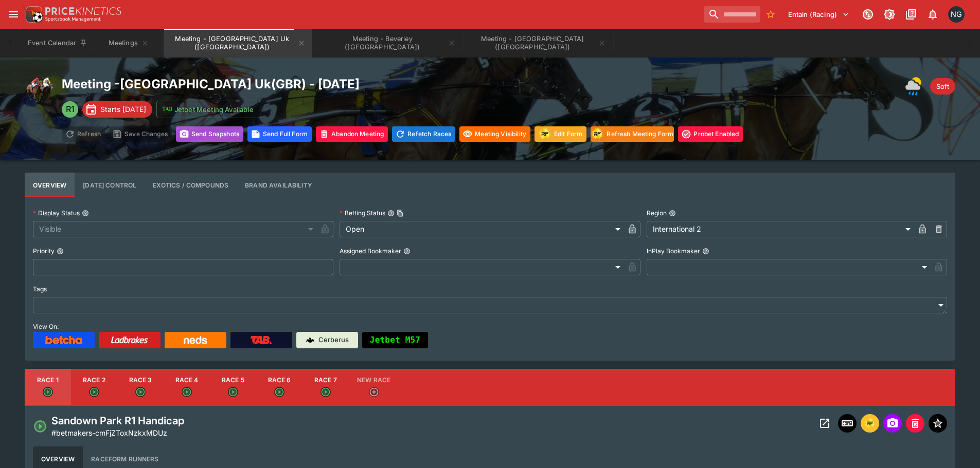  What do you see at coordinates (407, 251) in the screenshot?
I see `button: Assigned Bookmaker` at bounding box center [407, 251].